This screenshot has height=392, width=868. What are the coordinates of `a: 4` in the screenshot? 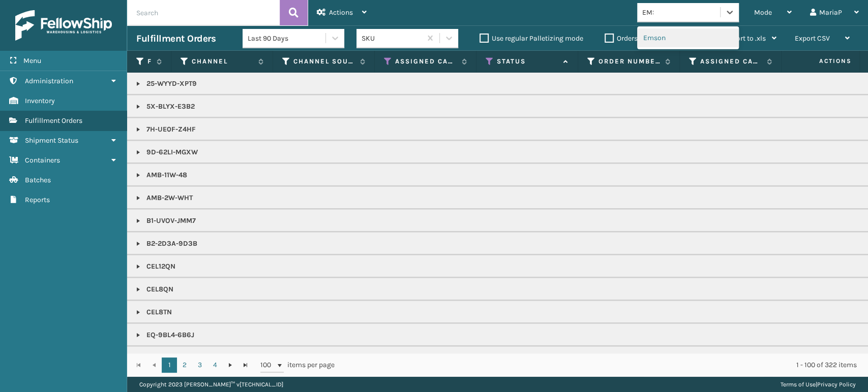 It's located at (215, 365).